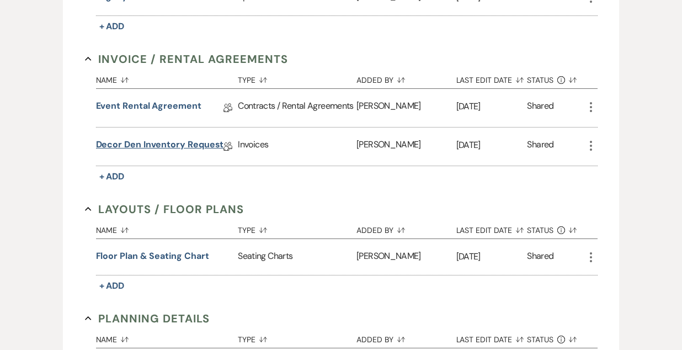 This screenshot has height=350, width=682. I want to click on button: Floor Plan & Seating Chart, so click(152, 256).